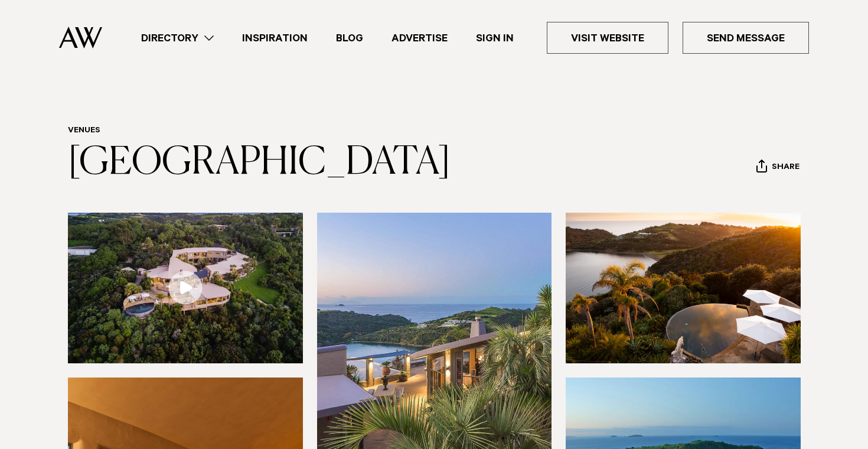 The height and width of the screenshot is (449, 868). What do you see at coordinates (177, 38) in the screenshot?
I see `a: Directory` at bounding box center [177, 38].